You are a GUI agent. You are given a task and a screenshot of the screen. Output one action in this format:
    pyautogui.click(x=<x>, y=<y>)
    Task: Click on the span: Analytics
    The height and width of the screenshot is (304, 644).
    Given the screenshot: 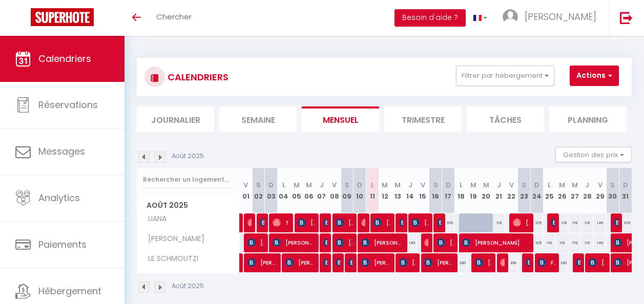 What is the action you would take?
    pyautogui.click(x=59, y=198)
    